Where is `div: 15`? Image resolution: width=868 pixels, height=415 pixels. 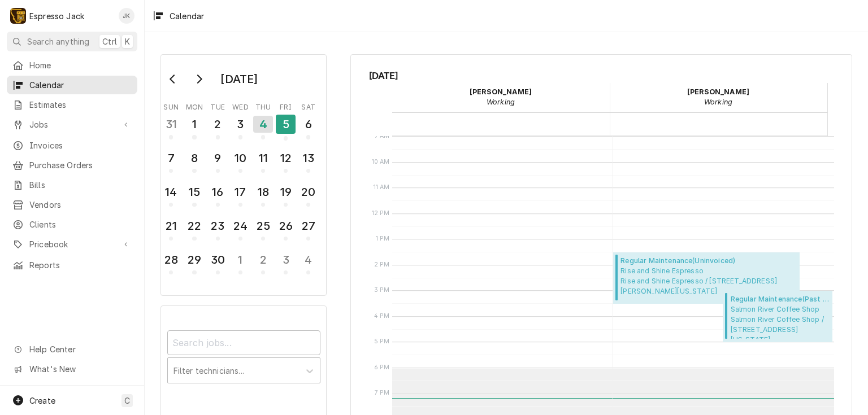 div: 15 is located at coordinates (194, 192).